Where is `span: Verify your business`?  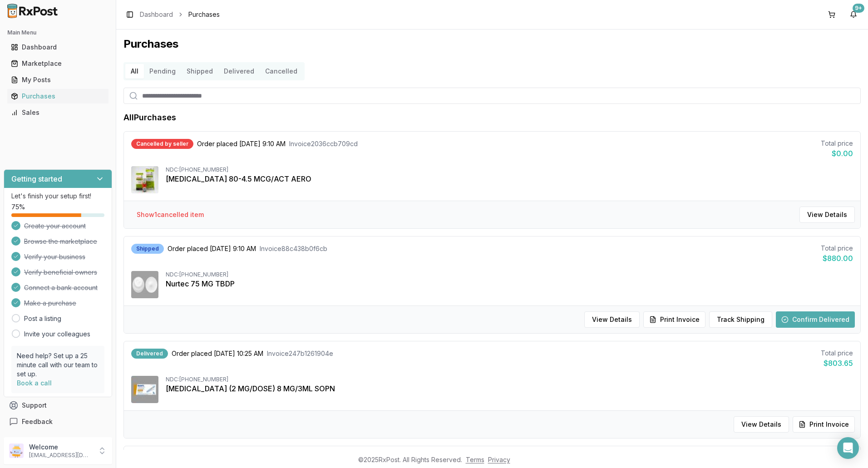 span: Verify your business is located at coordinates (55, 257).